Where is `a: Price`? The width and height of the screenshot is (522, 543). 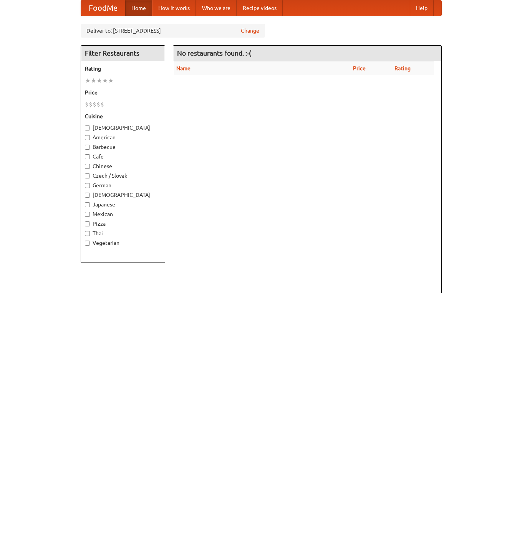 a: Price is located at coordinates (359, 68).